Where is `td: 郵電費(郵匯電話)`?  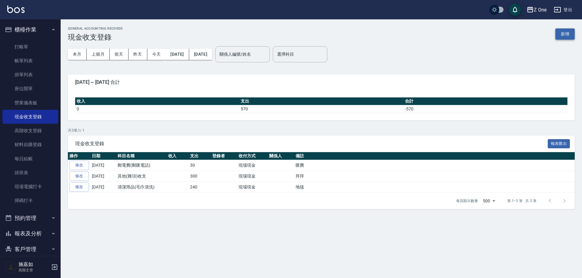
td: 郵電費(郵匯電話) is located at coordinates (141, 166).